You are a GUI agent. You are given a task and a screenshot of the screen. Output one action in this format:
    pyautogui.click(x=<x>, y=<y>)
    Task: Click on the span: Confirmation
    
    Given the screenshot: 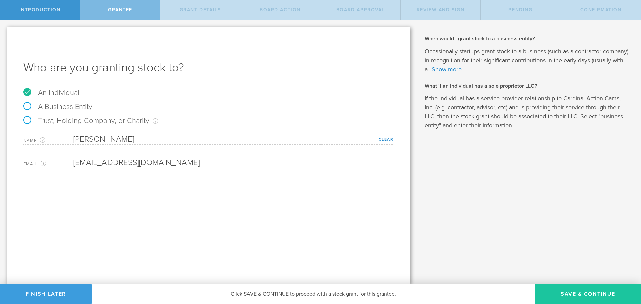 What is the action you would take?
    pyautogui.click(x=601, y=10)
    